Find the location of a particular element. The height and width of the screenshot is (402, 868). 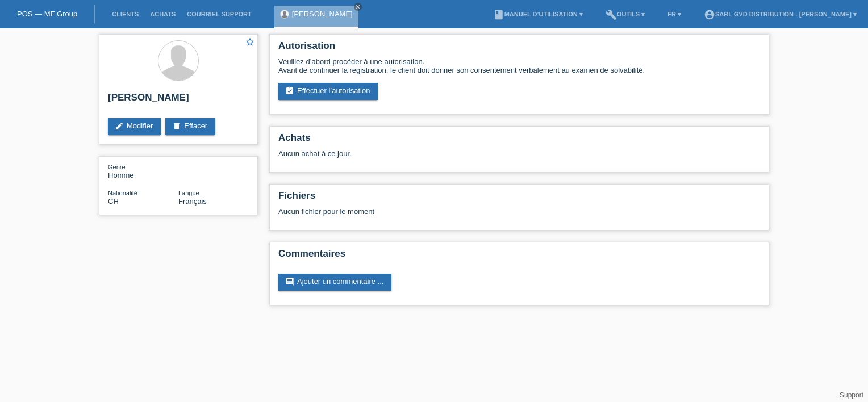

a: assignment_turned_inEffectuer l’autorisation is located at coordinates (328, 91).